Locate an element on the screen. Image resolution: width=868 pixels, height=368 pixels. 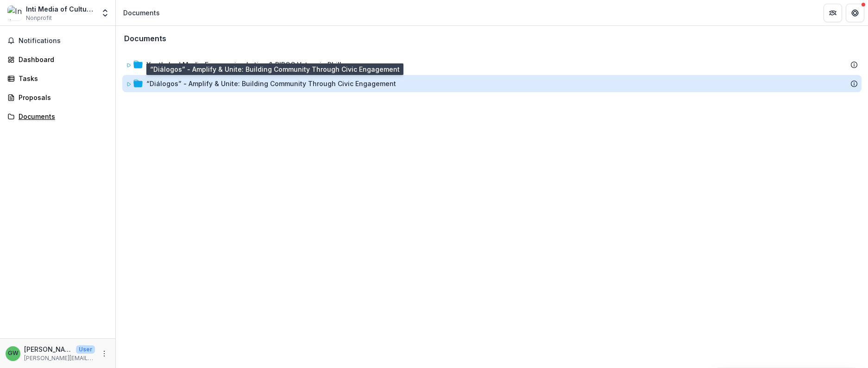
button: Get Help is located at coordinates (854, 13).